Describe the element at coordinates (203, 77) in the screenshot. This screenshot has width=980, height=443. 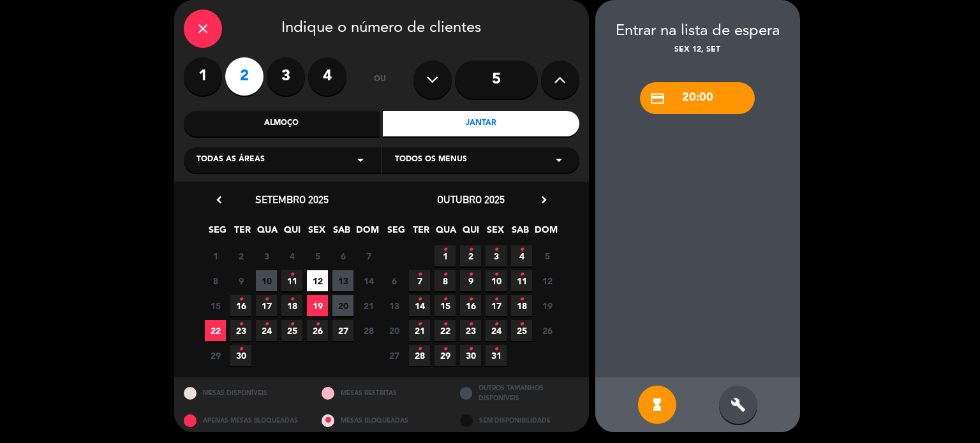
I see `label: 1` at that location.